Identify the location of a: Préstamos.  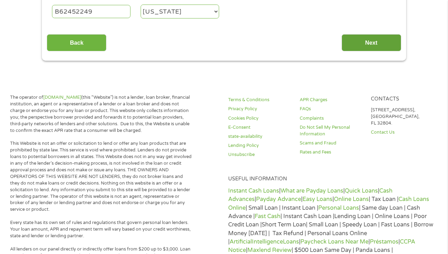
(384, 242).